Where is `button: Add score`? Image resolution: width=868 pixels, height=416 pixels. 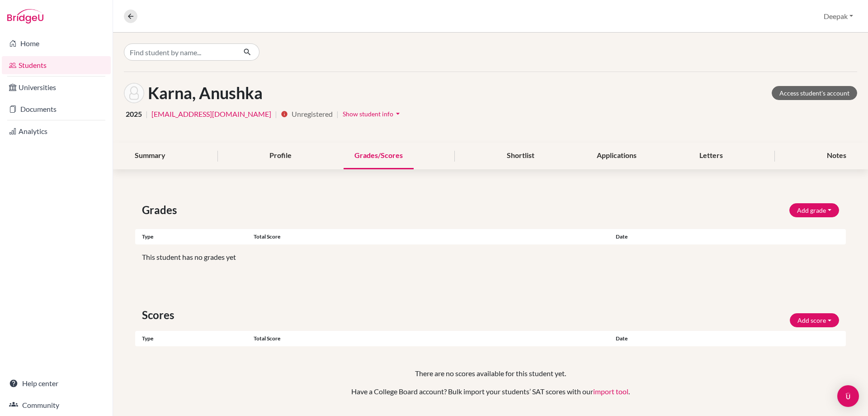 button: Add score is located at coordinates (814, 320).